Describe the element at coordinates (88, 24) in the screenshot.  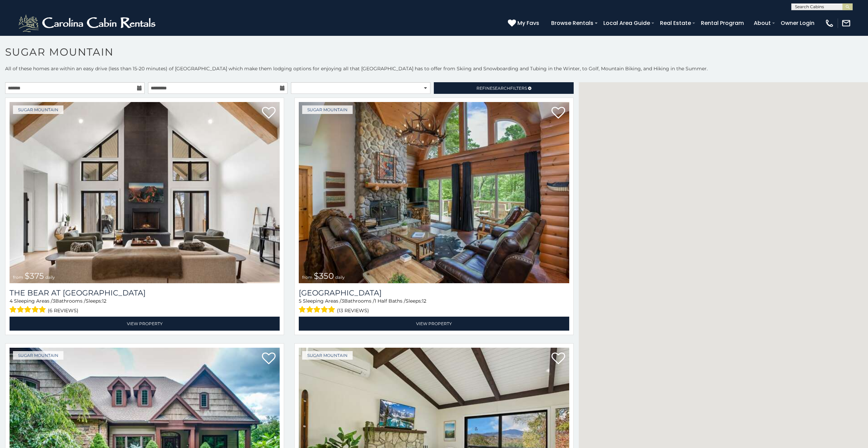
I see `img: White-1-2.png` at that location.